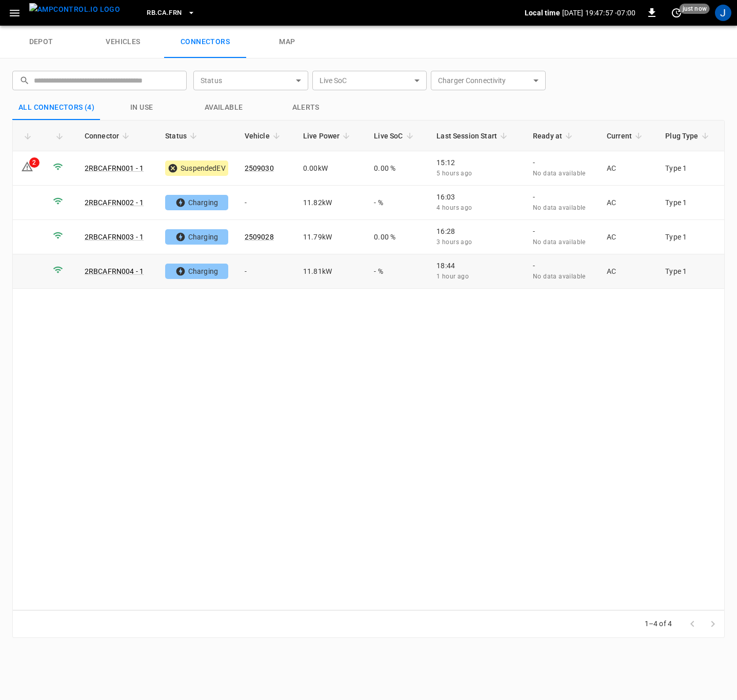  Describe the element at coordinates (476, 266) in the screenshot. I see `p: 18:44` at that location.